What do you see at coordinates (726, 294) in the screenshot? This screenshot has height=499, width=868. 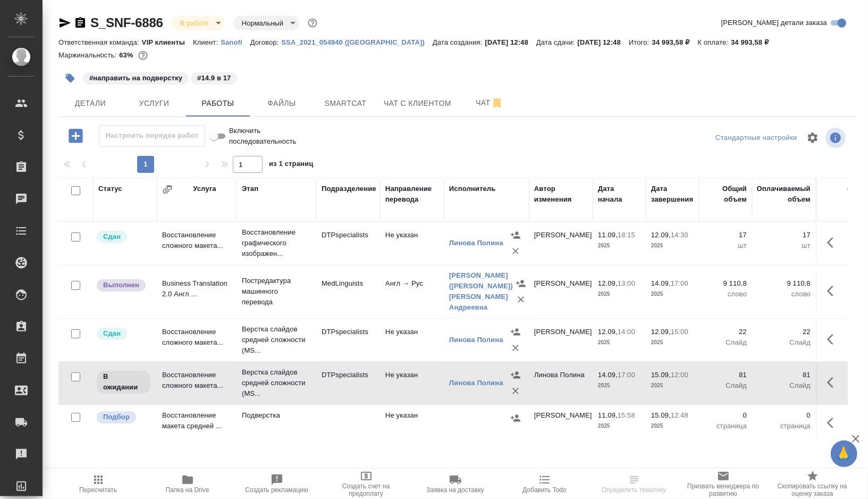 I see `p: слово` at bounding box center [726, 294].